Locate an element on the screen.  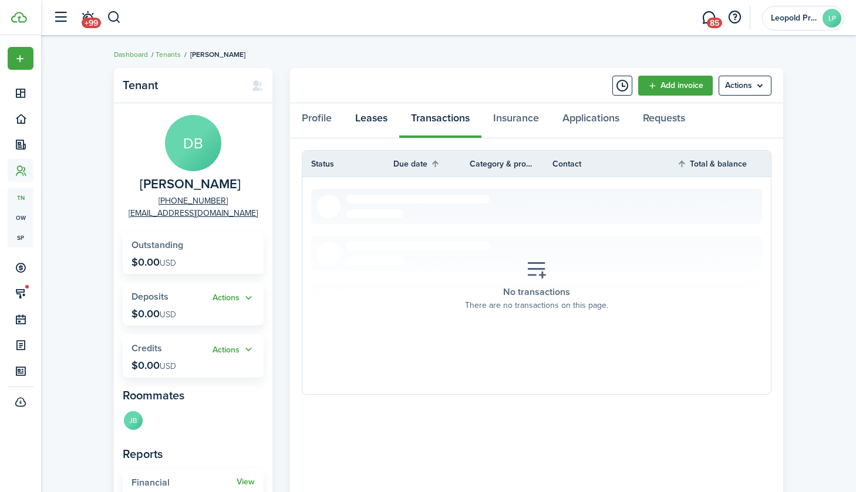
a: ow is located at coordinates (21, 218).